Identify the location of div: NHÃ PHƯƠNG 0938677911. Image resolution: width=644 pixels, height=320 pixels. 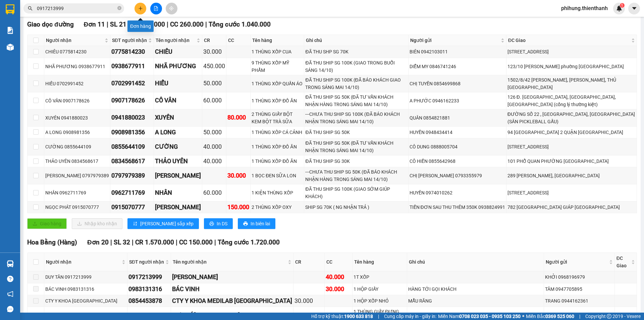
(77, 66).